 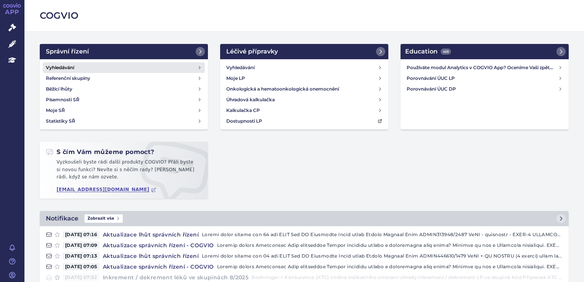 What do you see at coordinates (124, 171) in the screenshot?
I see `p: Vyzkoušeli byste rádi další produkty COGVIO? Přáli byste si novou funkci? Nevíte si s něčím rady?...` at bounding box center [124, 171].